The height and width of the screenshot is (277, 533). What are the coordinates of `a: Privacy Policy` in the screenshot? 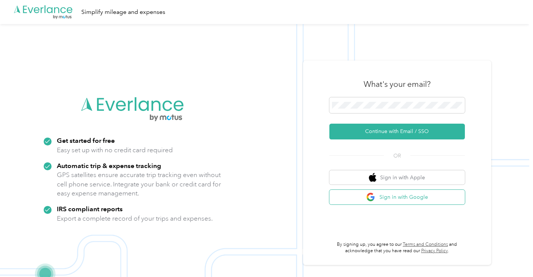 It's located at (434, 251).